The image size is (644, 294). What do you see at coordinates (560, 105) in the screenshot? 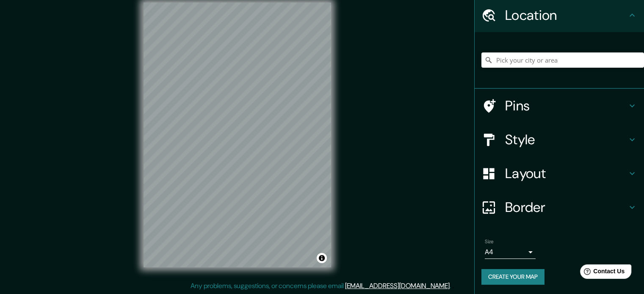
I see `div: Pins` at bounding box center [560, 105].